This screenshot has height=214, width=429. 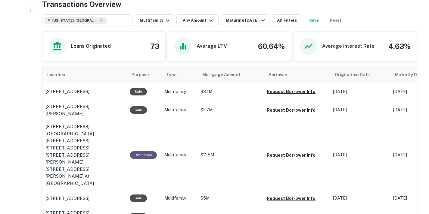 I want to click on th: Mortgage Amount, so click(x=230, y=75).